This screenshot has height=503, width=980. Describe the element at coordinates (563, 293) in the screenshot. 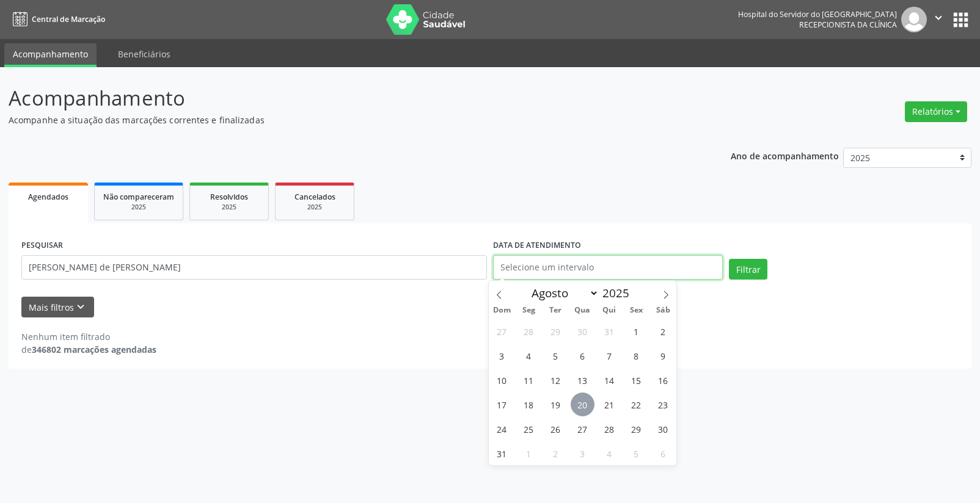

I see `select: Month` at that location.